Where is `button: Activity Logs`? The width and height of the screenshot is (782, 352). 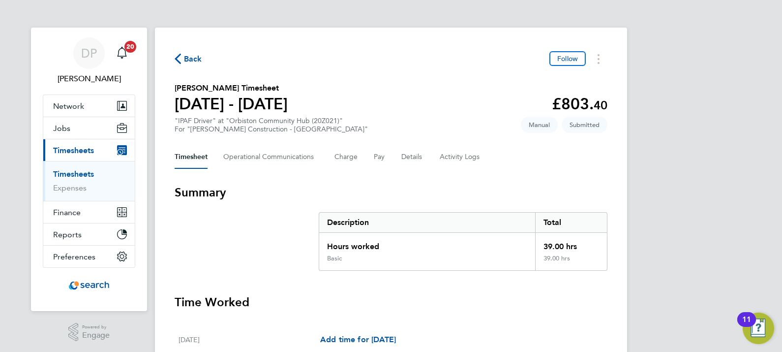 button: Activity Logs is located at coordinates (460, 157).